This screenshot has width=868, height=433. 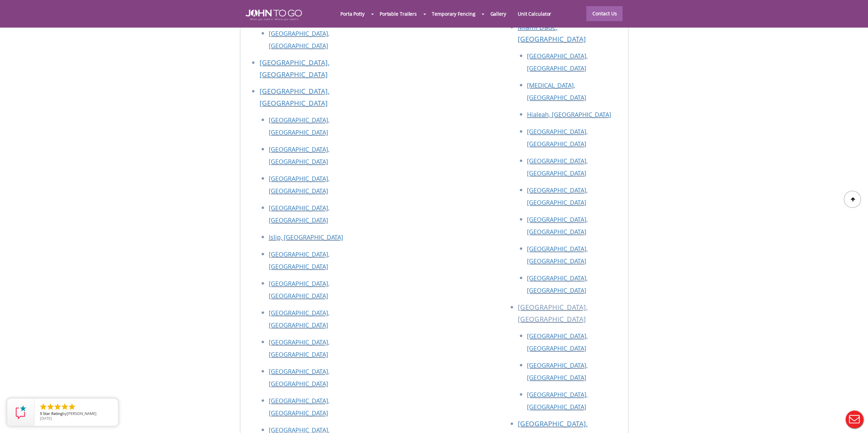 What do you see at coordinates (854, 420) in the screenshot?
I see `button: Live Chat` at bounding box center [854, 420].